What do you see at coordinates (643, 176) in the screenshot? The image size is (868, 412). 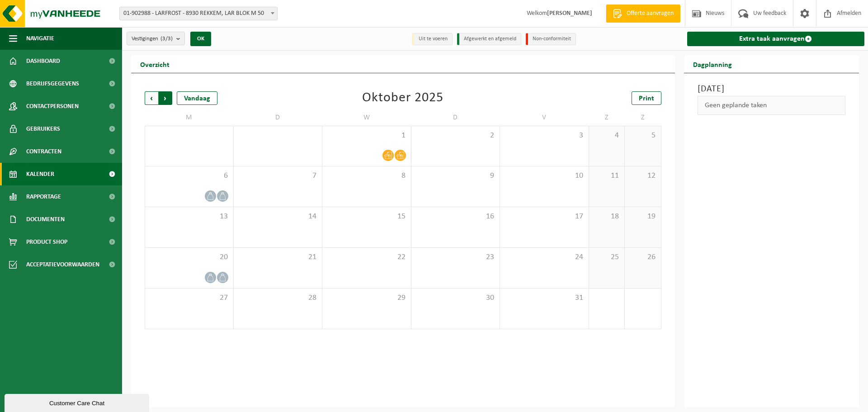 I see `span: 12` at bounding box center [643, 176].